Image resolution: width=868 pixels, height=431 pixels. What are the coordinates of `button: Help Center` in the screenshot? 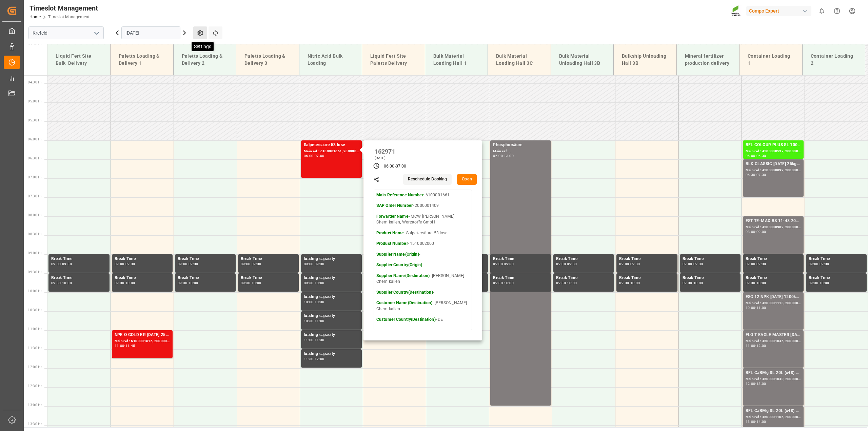 It's located at (837, 11).